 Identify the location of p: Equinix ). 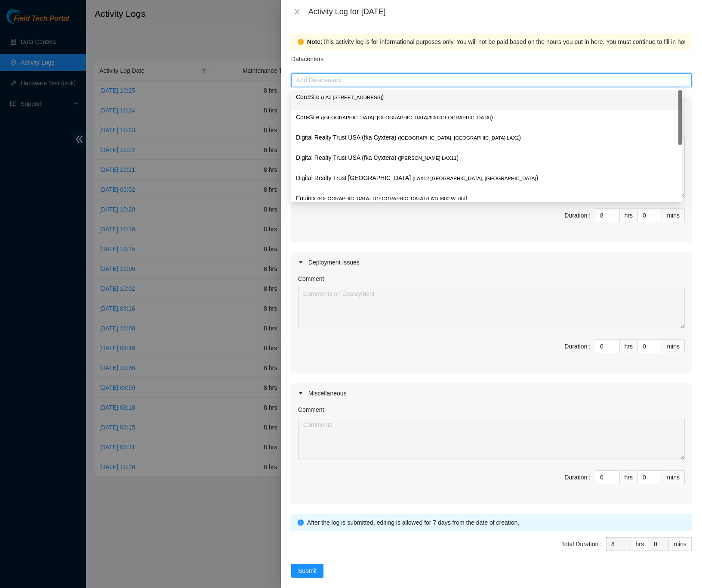
(486, 198).